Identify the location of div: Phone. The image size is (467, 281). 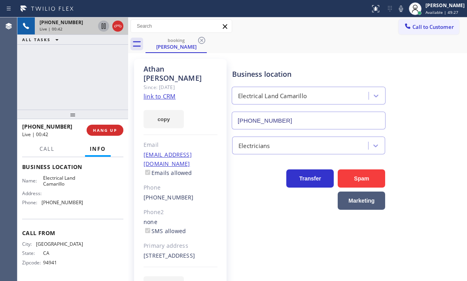
(180, 187).